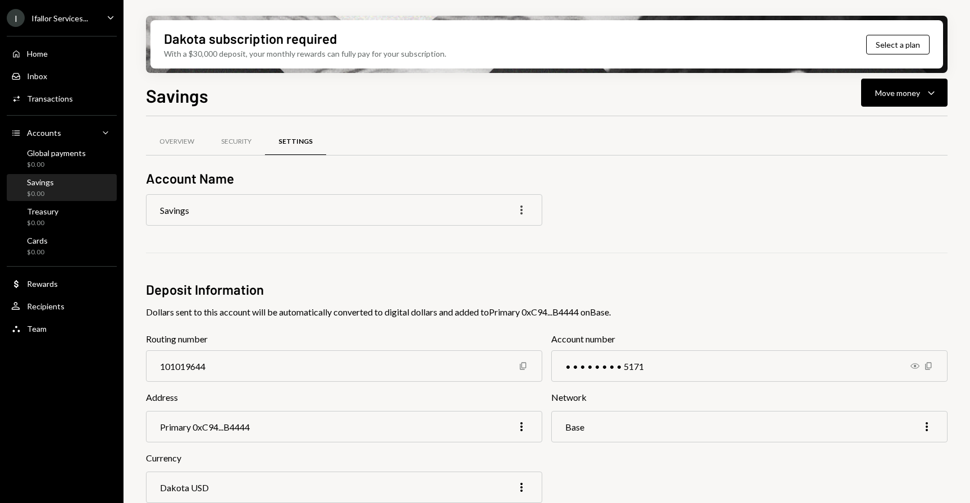 Image resolution: width=970 pixels, height=503 pixels. What do you see at coordinates (16, 18) in the screenshot?
I see `div: I` at bounding box center [16, 18].